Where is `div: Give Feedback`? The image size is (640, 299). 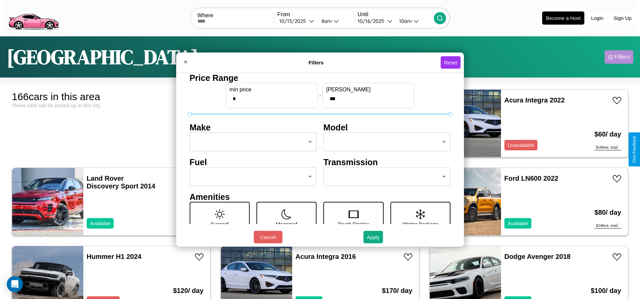
div: Give Feedback is located at coordinates (635, 150).